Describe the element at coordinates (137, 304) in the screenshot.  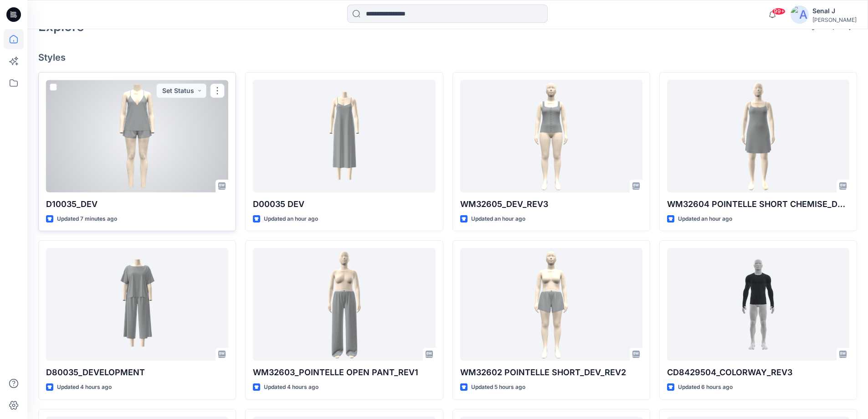
I see `a: D80035_DEVELOPMENT` at that location.